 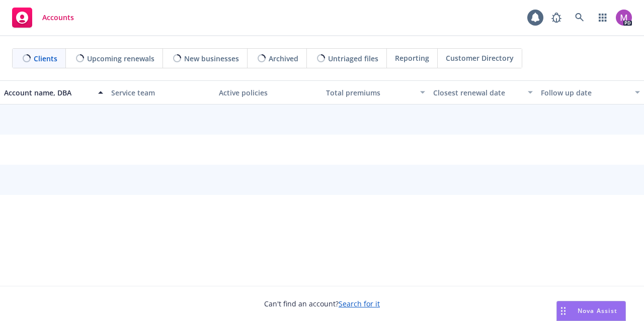 I want to click on div: Active policies, so click(x=268, y=93).